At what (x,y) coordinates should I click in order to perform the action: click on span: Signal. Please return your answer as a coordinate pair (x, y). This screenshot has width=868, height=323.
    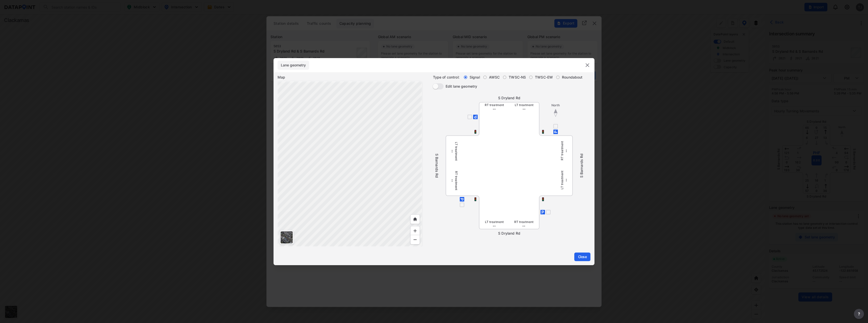
    Looking at the image, I should click on (475, 77).